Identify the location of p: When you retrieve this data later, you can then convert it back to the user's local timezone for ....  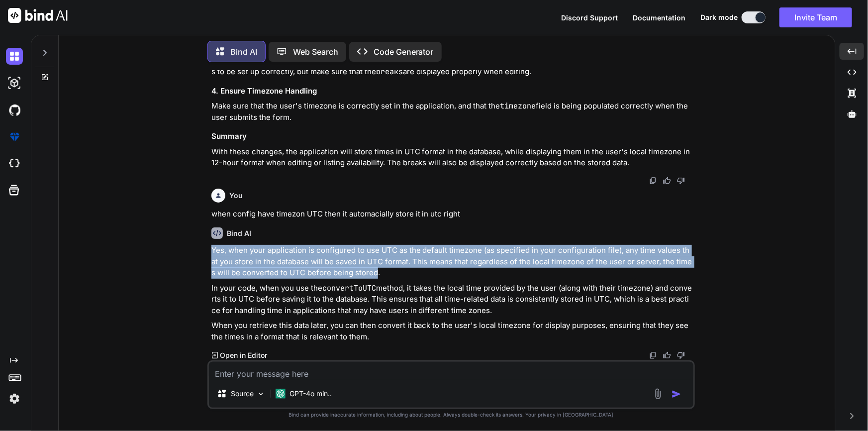
(452, 331).